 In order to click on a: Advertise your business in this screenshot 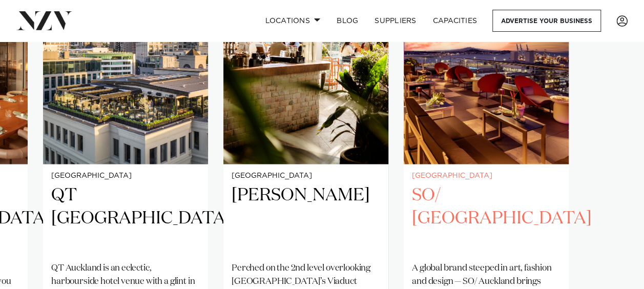, I will do `click(546, 21)`.